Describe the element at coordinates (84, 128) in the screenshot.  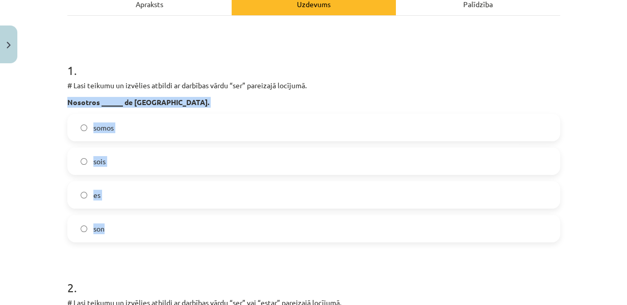
I see `input: somos` at that location.